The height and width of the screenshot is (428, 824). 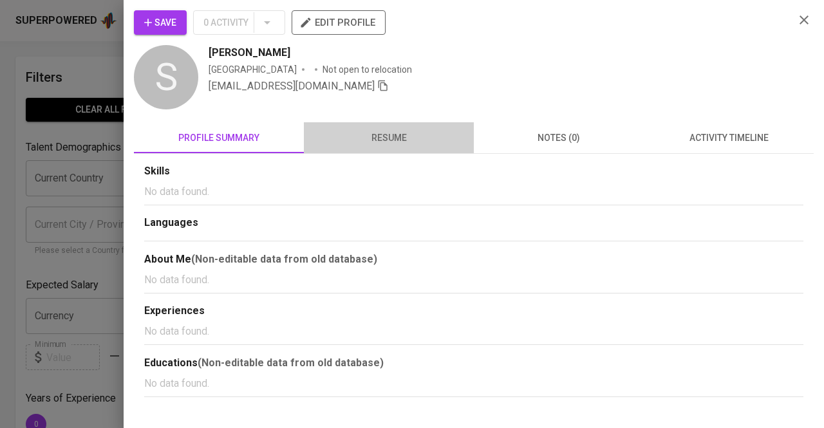 What do you see at coordinates (339, 22) in the screenshot?
I see `a: edit profile` at bounding box center [339, 22].